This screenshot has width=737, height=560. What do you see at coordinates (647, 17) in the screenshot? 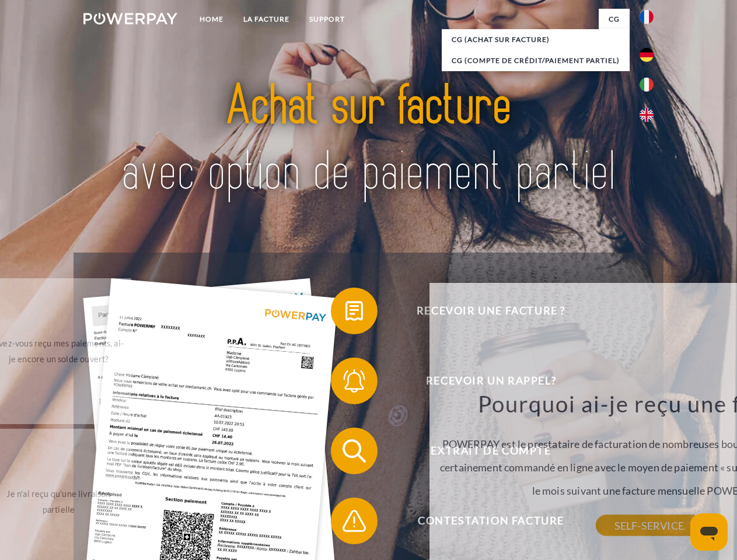
I see `img: fr` at bounding box center [647, 17].